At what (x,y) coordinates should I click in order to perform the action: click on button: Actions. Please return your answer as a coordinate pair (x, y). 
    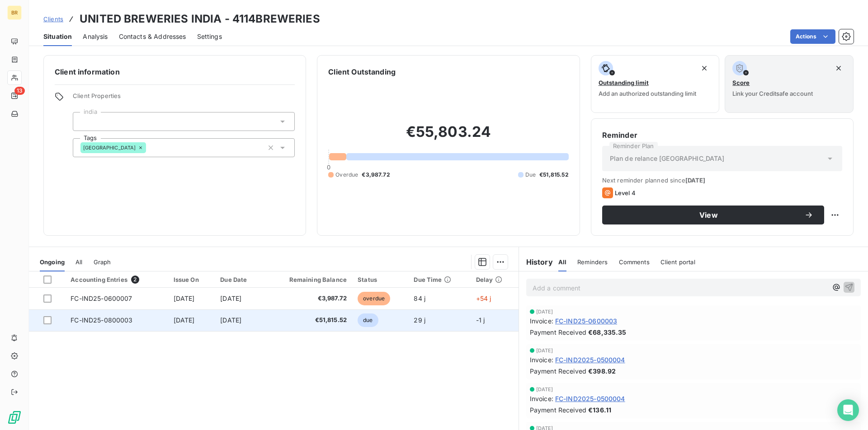
    Looking at the image, I should click on (813, 37).